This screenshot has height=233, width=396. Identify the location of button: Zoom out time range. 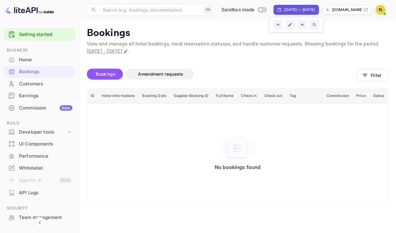
(314, 25).